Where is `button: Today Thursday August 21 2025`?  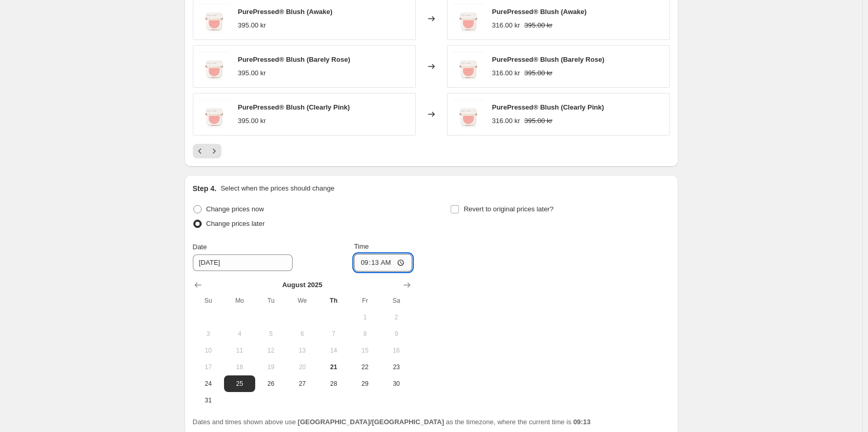
button: Today Thursday August 21 2025 is located at coordinates (334, 367).